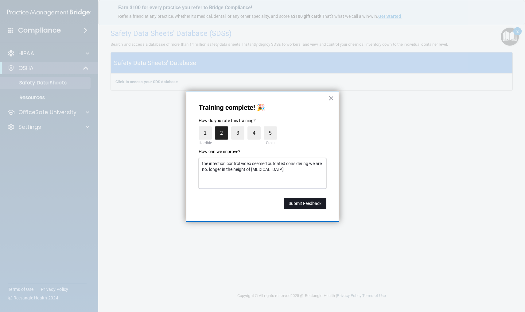 This screenshot has height=312, width=525. I want to click on label: 5, so click(270, 133).